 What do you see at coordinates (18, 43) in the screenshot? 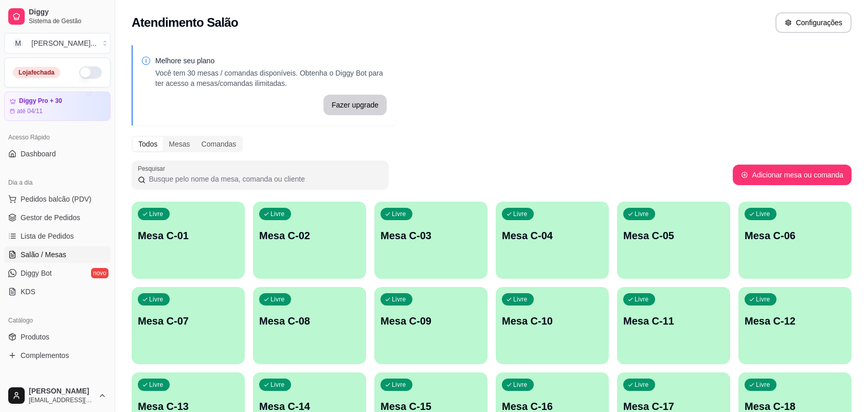
I see `span: M` at bounding box center [18, 43].